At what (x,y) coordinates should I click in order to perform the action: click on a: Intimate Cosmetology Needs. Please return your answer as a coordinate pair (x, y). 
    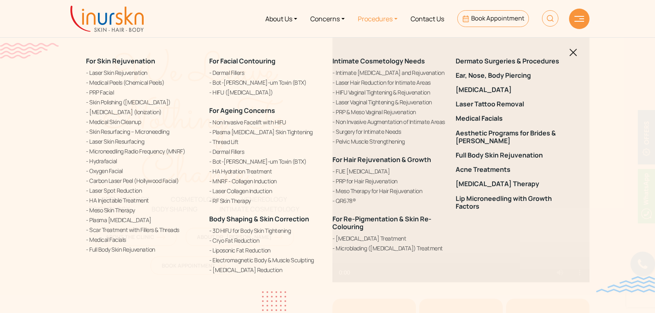
    Looking at the image, I should click on (379, 61).